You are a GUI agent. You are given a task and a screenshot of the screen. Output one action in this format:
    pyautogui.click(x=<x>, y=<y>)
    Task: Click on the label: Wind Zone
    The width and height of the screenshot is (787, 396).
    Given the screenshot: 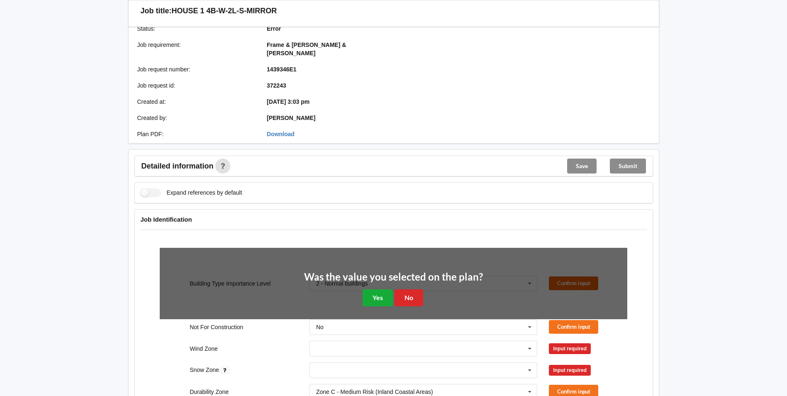 What is the action you would take?
    pyautogui.click(x=204, y=348)
    